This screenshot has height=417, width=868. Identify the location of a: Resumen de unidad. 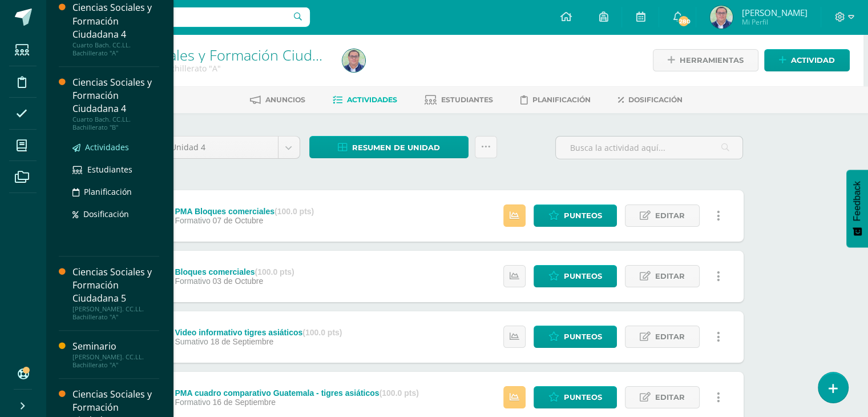
(389, 146).